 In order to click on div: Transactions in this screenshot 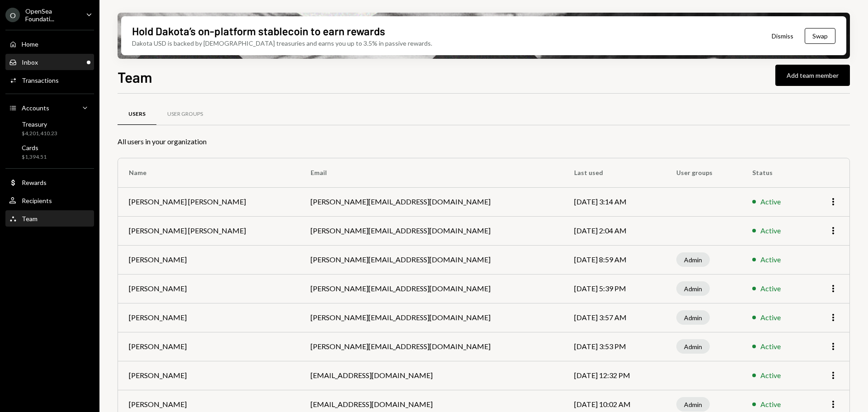, I will do `click(40, 80)`.